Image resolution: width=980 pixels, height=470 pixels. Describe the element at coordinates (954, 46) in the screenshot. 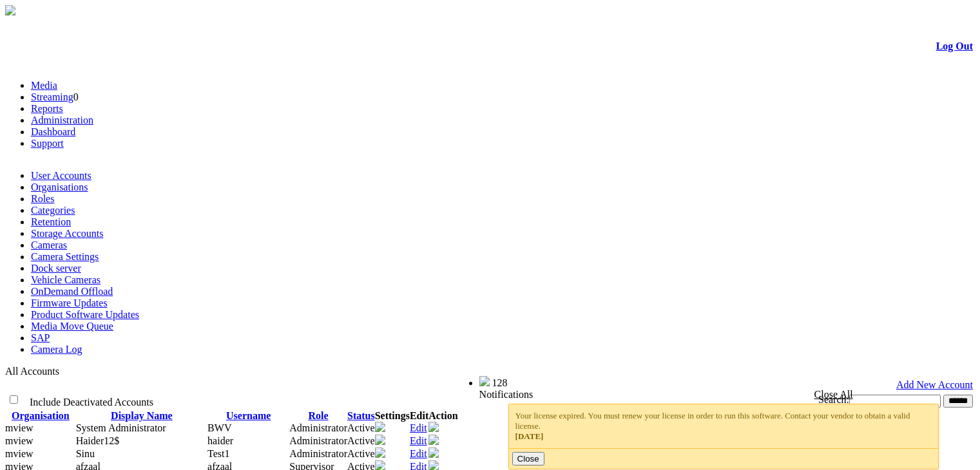

I see `a: Log Out` at that location.